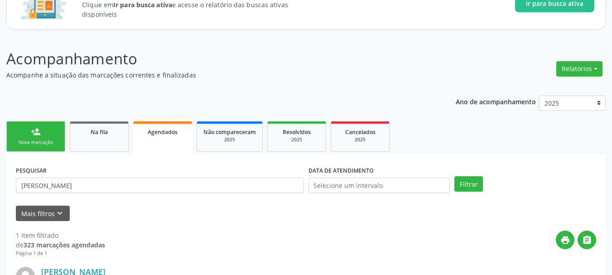 This screenshot has width=612, height=275. I want to click on div: Nova marcação, so click(36, 142).